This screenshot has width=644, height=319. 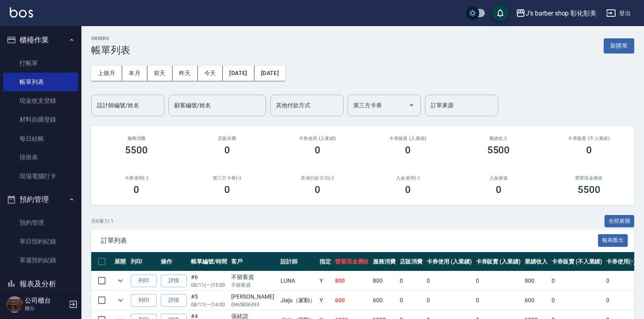 What do you see at coordinates (536, 261) in the screenshot?
I see `th: 業績收入` at bounding box center [536, 261].